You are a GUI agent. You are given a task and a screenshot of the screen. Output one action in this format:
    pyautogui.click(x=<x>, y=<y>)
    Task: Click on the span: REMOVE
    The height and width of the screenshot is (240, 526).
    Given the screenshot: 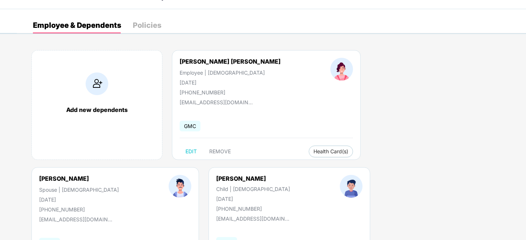 What is the action you would take?
    pyautogui.click(x=220, y=152)
    